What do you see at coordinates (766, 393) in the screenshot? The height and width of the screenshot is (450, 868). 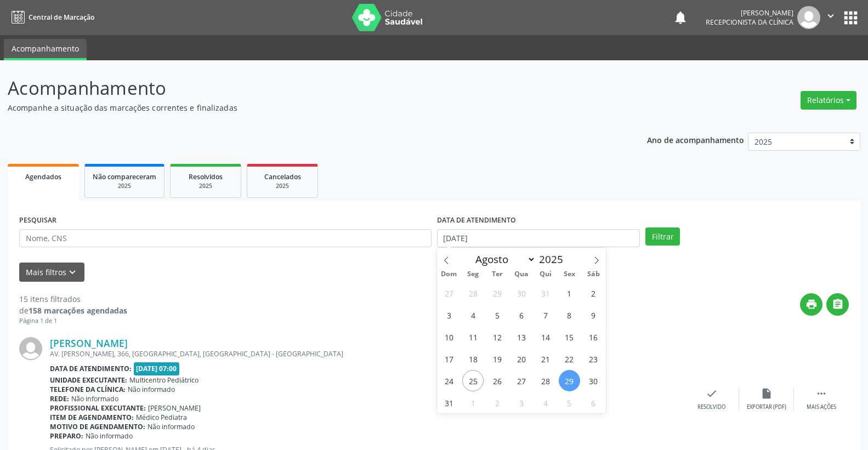 I see `i: insert_drive_file` at bounding box center [766, 393].